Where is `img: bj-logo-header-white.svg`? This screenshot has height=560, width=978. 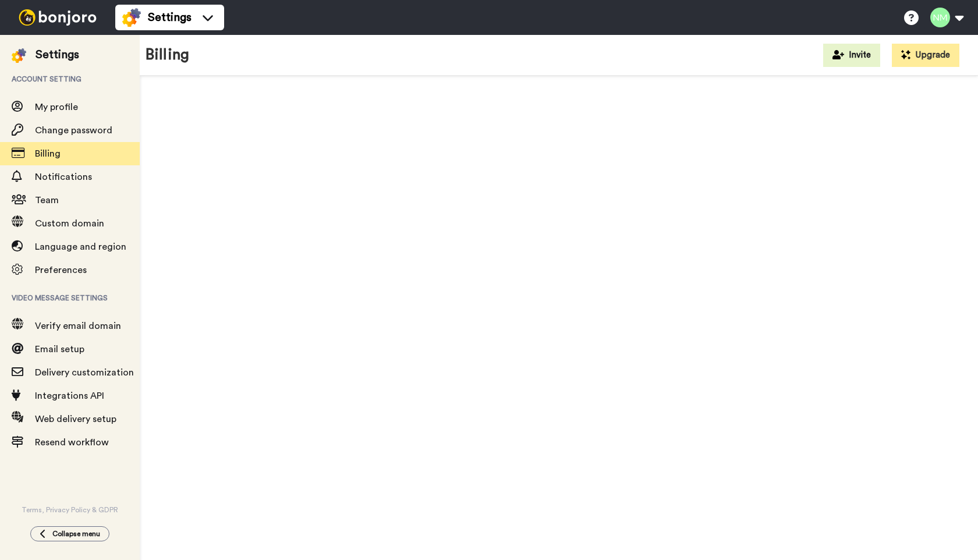 img: bj-logo-header-white.svg is located at coordinates (57, 18).